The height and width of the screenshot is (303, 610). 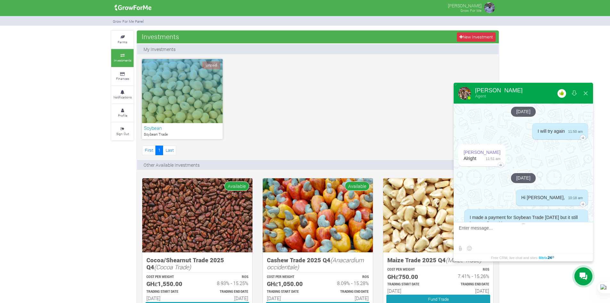 What do you see at coordinates (466, 276) in the screenshot?
I see `h6: 7.41% - 15.26%` at bounding box center [466, 276].